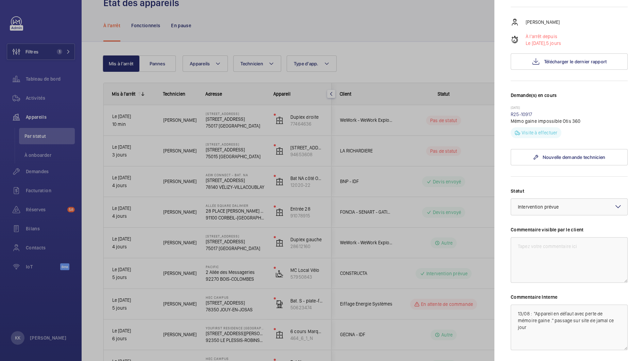  Describe the element at coordinates (570, 157) in the screenshot. I see `a: Nouvelle demande technicien` at that location.